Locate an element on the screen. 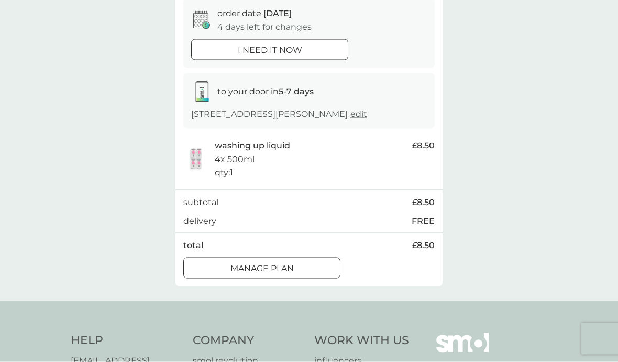 The width and height of the screenshot is (618, 362). p: qty : 1 is located at coordinates (224, 172).